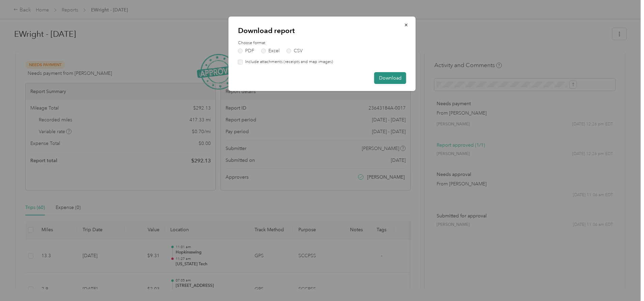 The width and height of the screenshot is (644, 301). Describe the element at coordinates (322, 31) in the screenshot. I see `p: Download report` at that location.